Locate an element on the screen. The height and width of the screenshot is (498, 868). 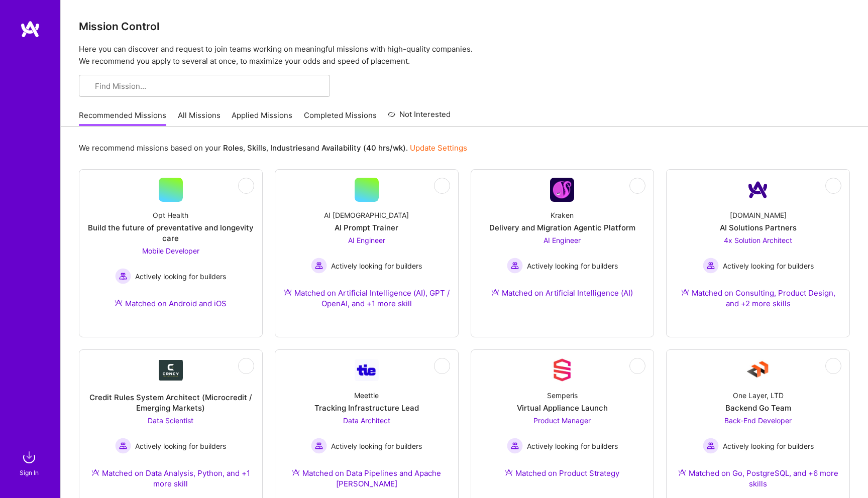
p: Here you can discover and request to join teams working on meaningful missions with high-quality ... is located at coordinates (464, 55).